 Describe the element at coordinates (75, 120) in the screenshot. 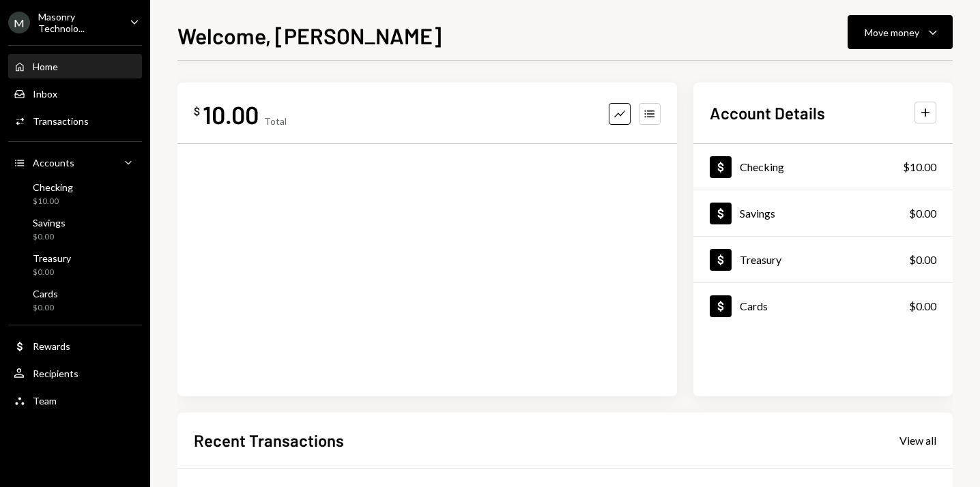

I see `a: Transactions` at that location.